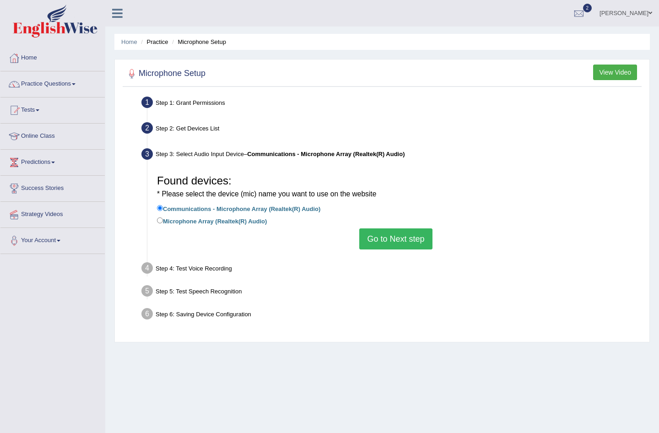 This screenshot has width=659, height=433. I want to click on span: 2, so click(588, 8).